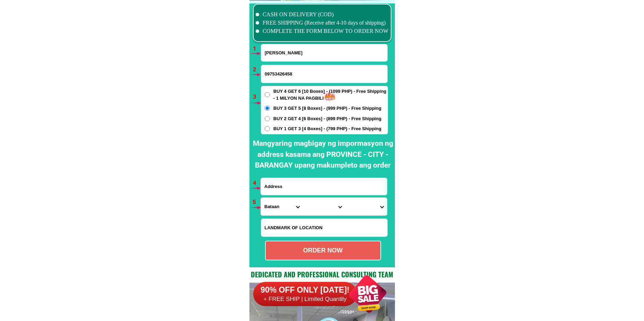 The width and height of the screenshot is (644, 321). What do you see at coordinates (331, 95) in the screenshot?
I see `span: BUY 4 GET 6 [10 Boxes] - (1099 PHP) - Free Shipping - 1 MILYON NA PAGBILI` at bounding box center [331, 95].